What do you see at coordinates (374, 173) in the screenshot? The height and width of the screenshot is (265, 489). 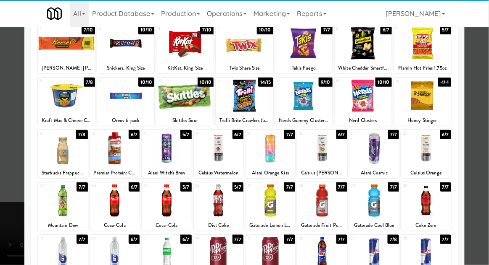 I see `div: Alani Cosmic` at bounding box center [374, 173].